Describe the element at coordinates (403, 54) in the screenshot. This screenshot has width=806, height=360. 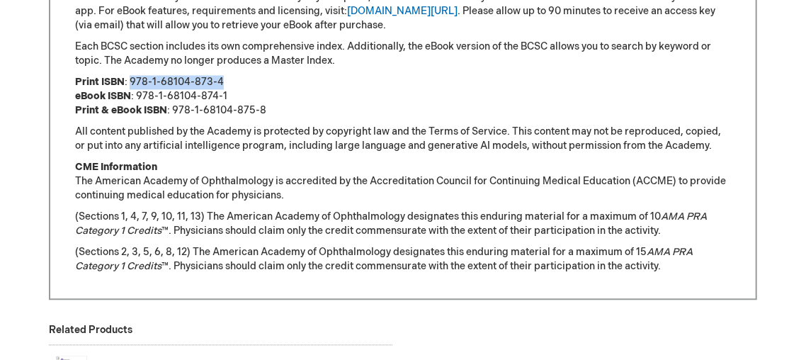
I see `p: Each BCSC section includes its own comprehensive index. Additionally, the eBook version of the BC...` at that location.